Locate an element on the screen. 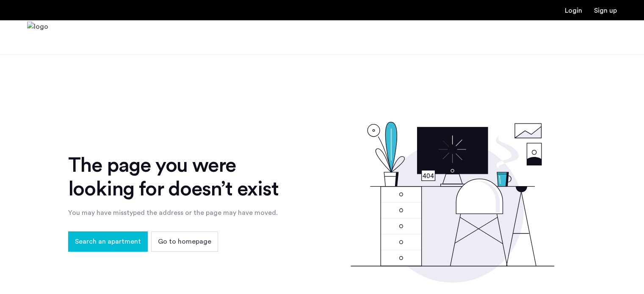 The width and height of the screenshot is (644, 294). div: You may have misstyped the address or the page may have moved. is located at coordinates (181, 213).